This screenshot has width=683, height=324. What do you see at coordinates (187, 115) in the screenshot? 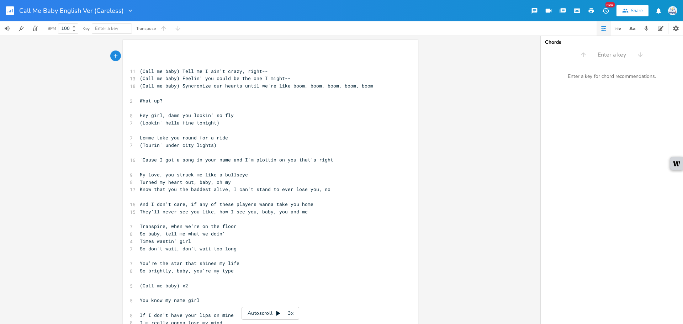
I see `span: Hey girl, damn you lookin' so fly` at bounding box center [187, 115].